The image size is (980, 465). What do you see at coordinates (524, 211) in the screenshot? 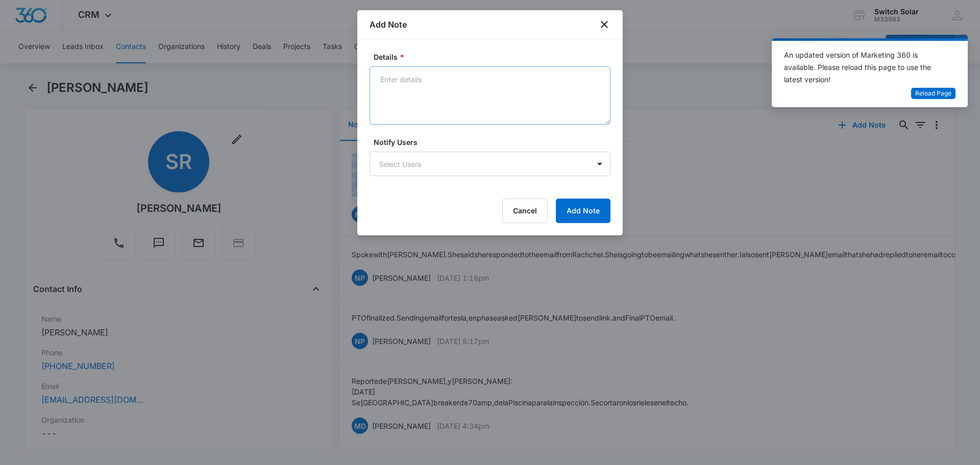
I see `button: Cancel` at bounding box center [524, 211].